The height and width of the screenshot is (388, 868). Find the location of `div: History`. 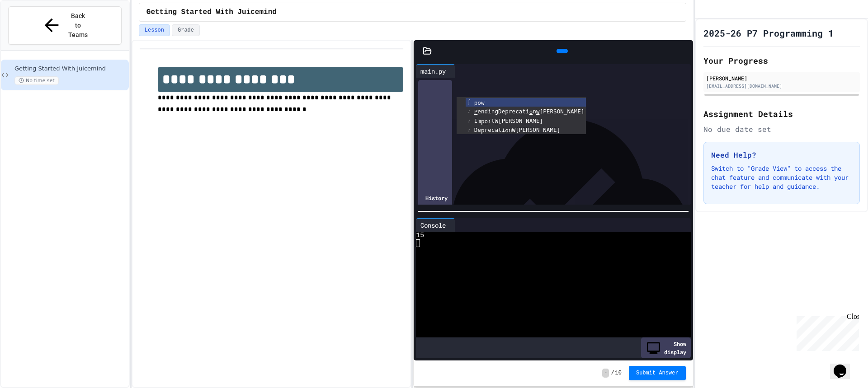

div: History is located at coordinates (434, 198).